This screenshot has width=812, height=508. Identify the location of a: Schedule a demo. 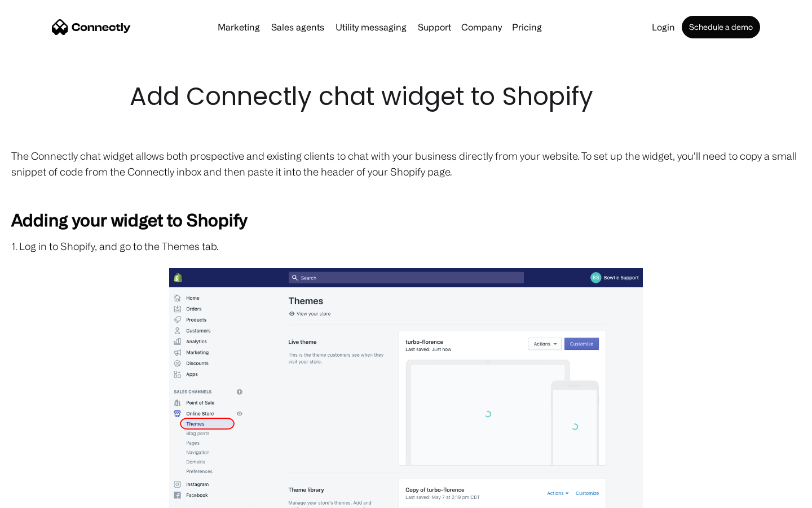
(721, 27).